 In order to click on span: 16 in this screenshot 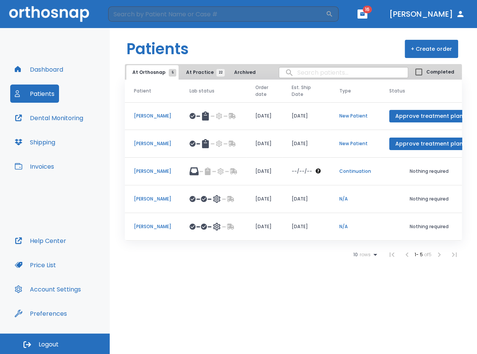, I will do `click(368, 9)`.